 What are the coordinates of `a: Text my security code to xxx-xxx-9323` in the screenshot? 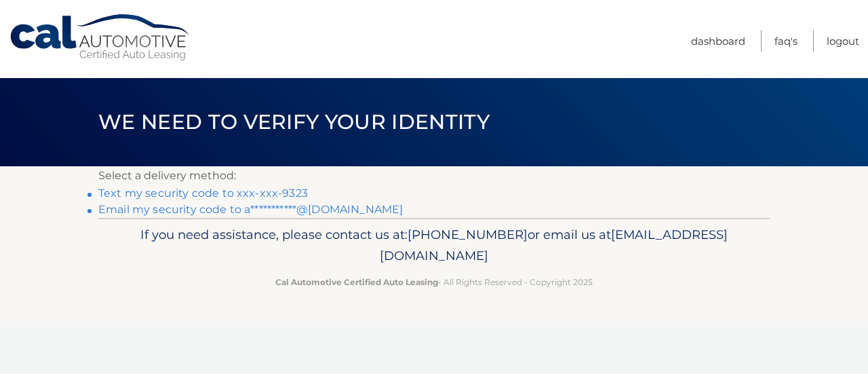 It's located at (203, 193).